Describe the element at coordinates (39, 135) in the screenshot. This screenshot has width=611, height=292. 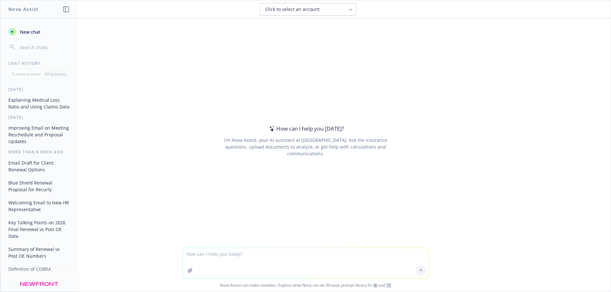
I see `button: Improving Email on Meeting Reschedule and Proposal Updates` at that location.